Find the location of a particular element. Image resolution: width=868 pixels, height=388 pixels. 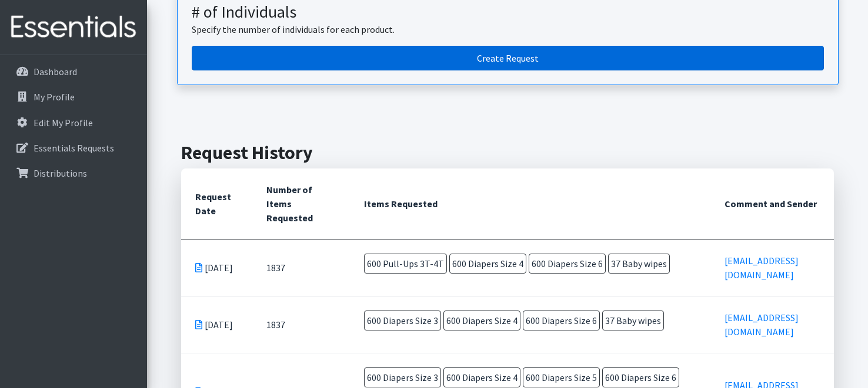

th: Items Requested is located at coordinates (530, 204).